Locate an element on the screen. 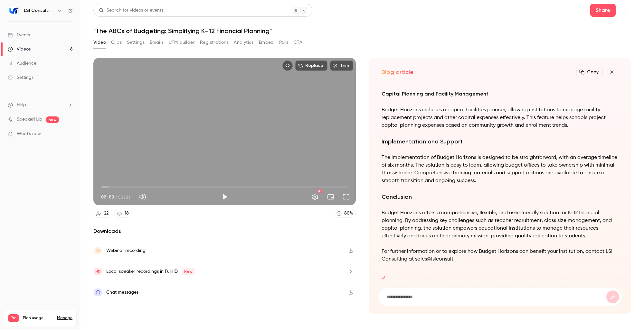 Image resolution: width=644 pixels, height=330 pixels. h6: LSI Consulting is located at coordinates (39, 11).